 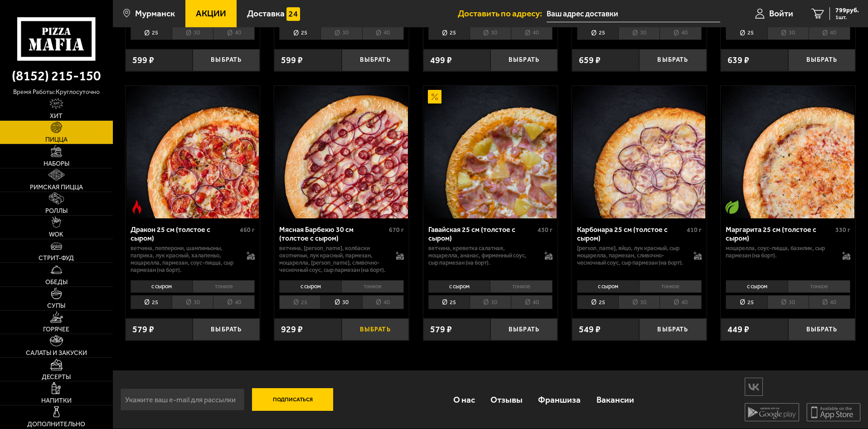 What do you see at coordinates (396, 230) in the screenshot?
I see `span: 670 г` at bounding box center [396, 230].